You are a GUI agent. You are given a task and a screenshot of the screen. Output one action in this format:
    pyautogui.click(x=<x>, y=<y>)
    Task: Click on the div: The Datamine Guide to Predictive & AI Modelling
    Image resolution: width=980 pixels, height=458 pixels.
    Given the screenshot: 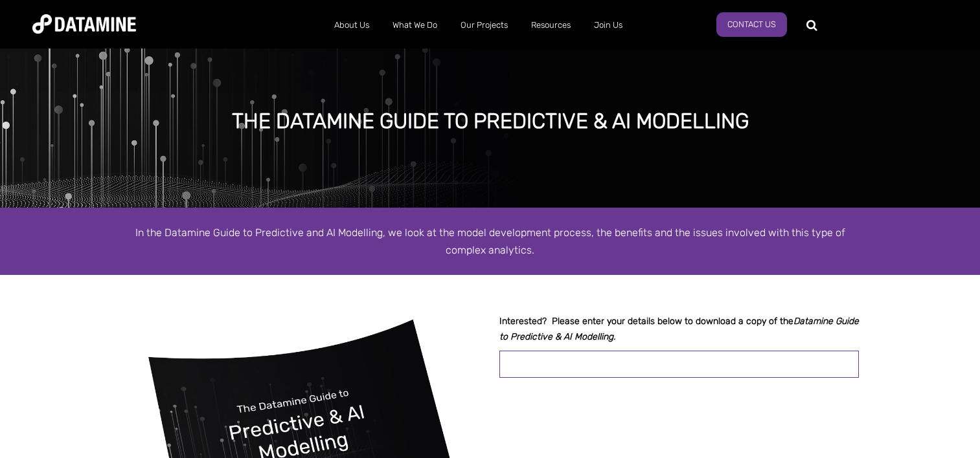 What is the action you would take?
    pyautogui.click(x=490, y=122)
    